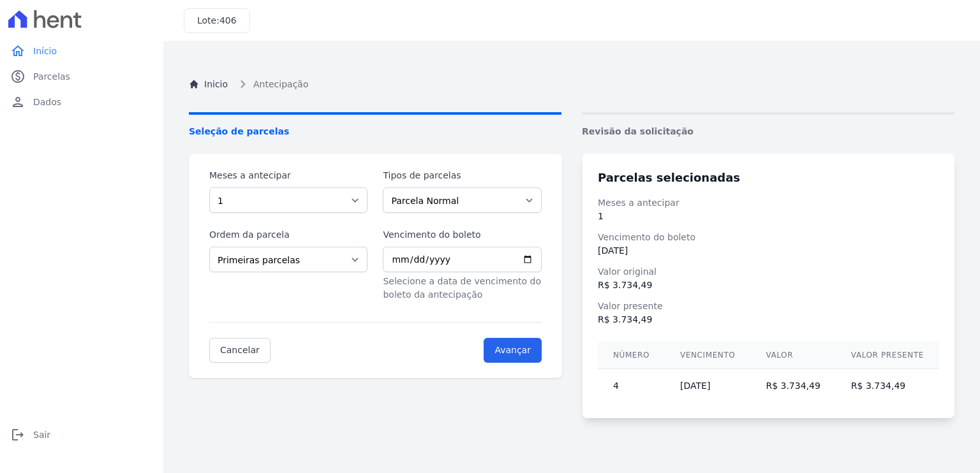  I want to click on dd: 1, so click(768, 216).